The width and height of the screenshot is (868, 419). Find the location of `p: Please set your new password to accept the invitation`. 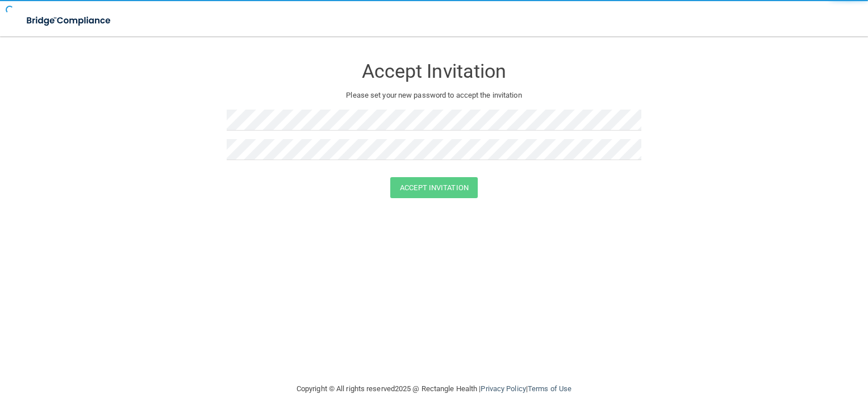

p: Please set your new password to accept the invitation is located at coordinates (434, 96).